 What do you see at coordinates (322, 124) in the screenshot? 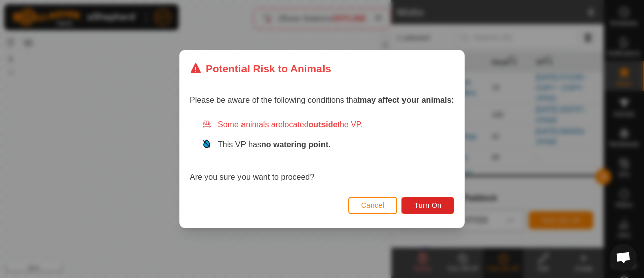
I see `span: located the VP.` at bounding box center [322, 124].